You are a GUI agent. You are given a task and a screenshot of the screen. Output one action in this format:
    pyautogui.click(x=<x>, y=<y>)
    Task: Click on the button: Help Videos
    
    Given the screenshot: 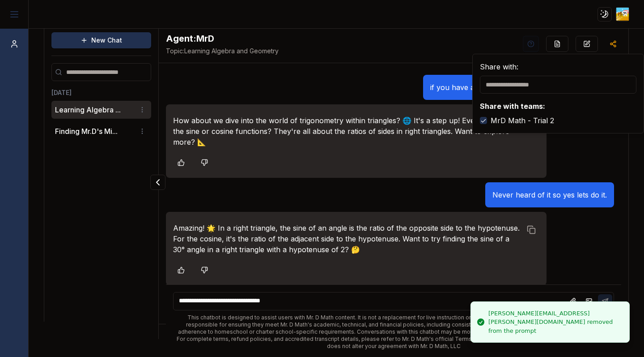 What is the action you would take?
    pyautogui.click(x=531, y=44)
    